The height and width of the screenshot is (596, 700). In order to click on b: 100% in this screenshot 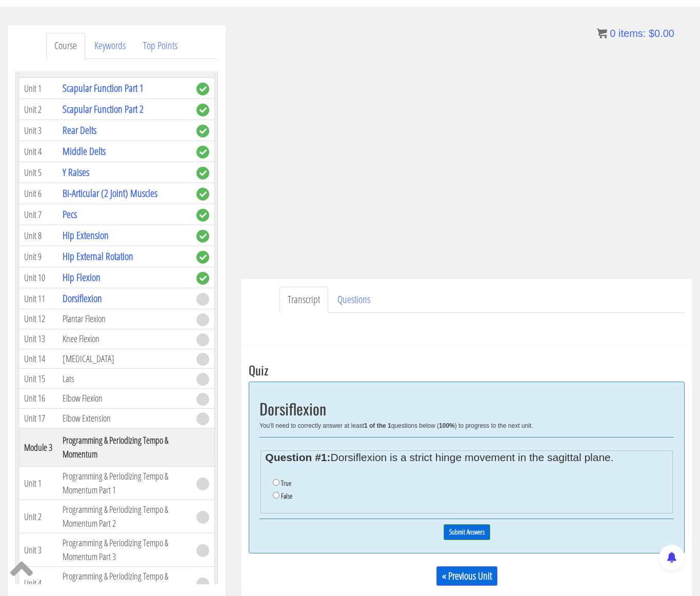, I will do `click(446, 426)`.